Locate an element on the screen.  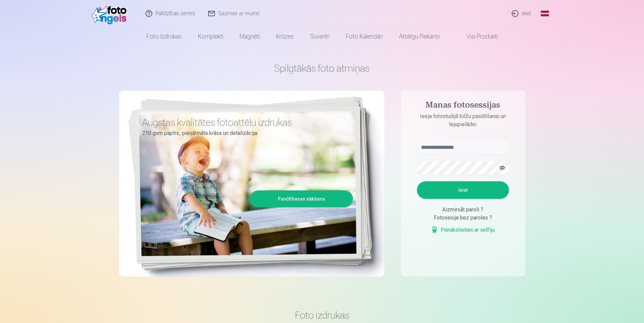
a: Magnēti is located at coordinates (250, 36).